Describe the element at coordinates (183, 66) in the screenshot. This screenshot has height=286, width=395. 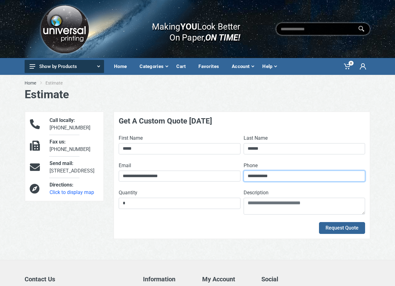
I see `a: Cart` at that location.